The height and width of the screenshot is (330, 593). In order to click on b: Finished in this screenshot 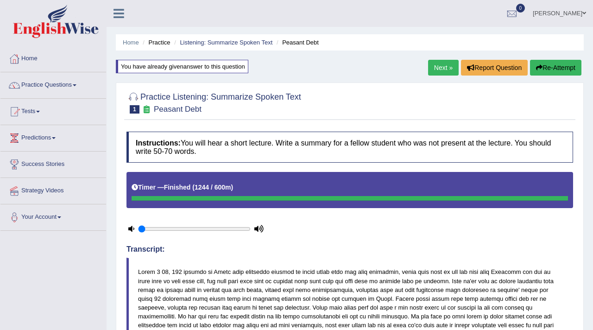, I will do `click(177, 187)`.